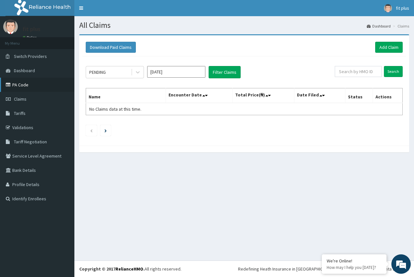 This screenshot has width=414, height=277. Describe the element at coordinates (91, 130) in the screenshot. I see `a: Previous page` at that location.